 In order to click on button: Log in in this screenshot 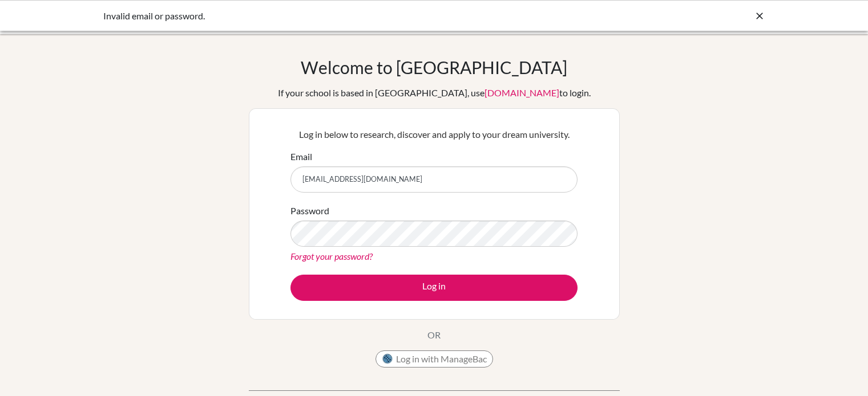, I will do `click(434, 288)`.